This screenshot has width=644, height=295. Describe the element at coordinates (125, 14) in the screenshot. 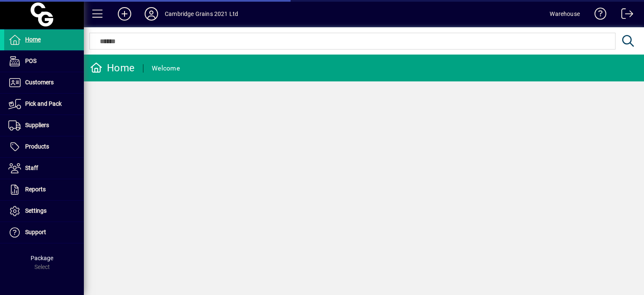

I see `button: Add` at that location.